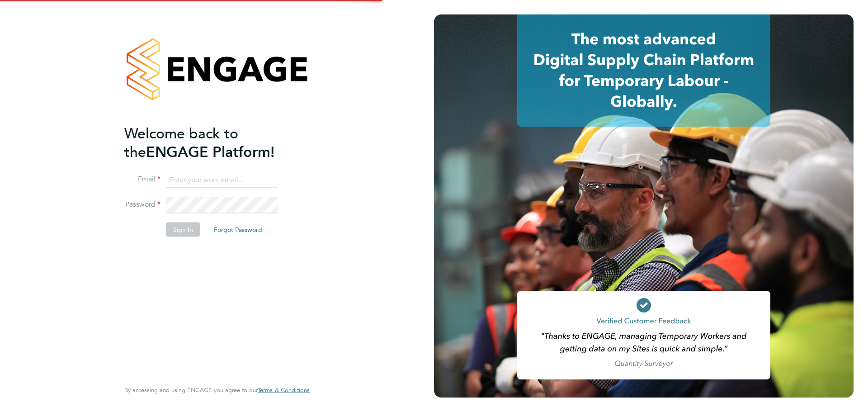  Describe the element at coordinates (143, 179) in the screenshot. I see `label: Email` at that location.